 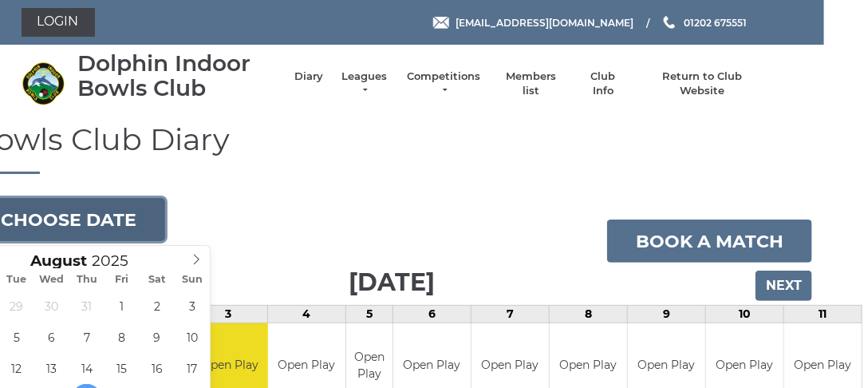 What do you see at coordinates (370, 314) in the screenshot?
I see `td: 5` at bounding box center [370, 314].